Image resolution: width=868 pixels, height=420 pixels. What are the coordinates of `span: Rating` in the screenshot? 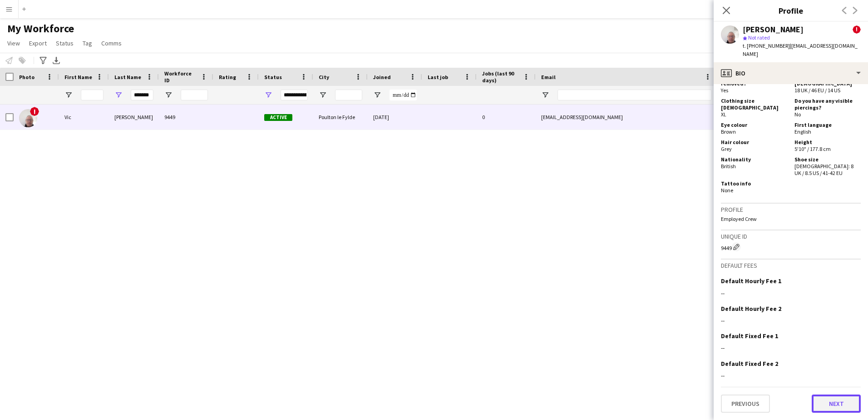 It's located at (227, 77).